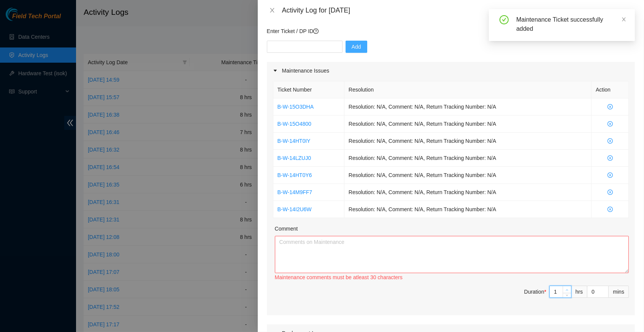 The height and width of the screenshot is (332, 644). What do you see at coordinates (535, 292) in the screenshot?
I see `div: Duration` at bounding box center [535, 292].